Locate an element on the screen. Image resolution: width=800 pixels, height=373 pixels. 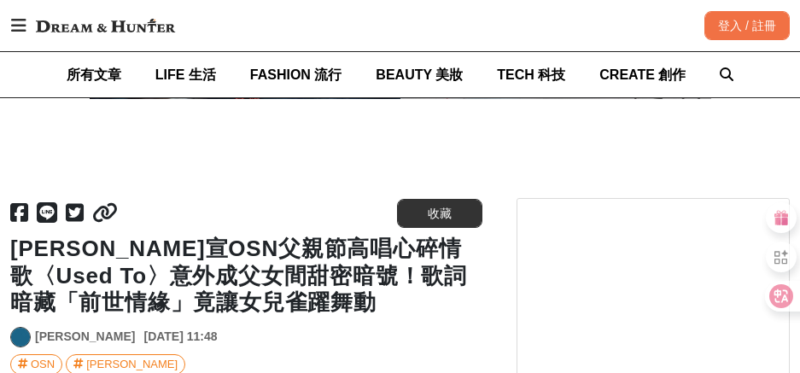
span: TECH 科技 is located at coordinates (531, 74).